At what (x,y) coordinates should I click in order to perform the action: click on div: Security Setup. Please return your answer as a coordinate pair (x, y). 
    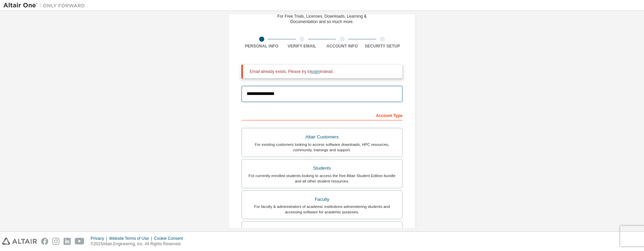
    Looking at the image, I should click on (382, 46).